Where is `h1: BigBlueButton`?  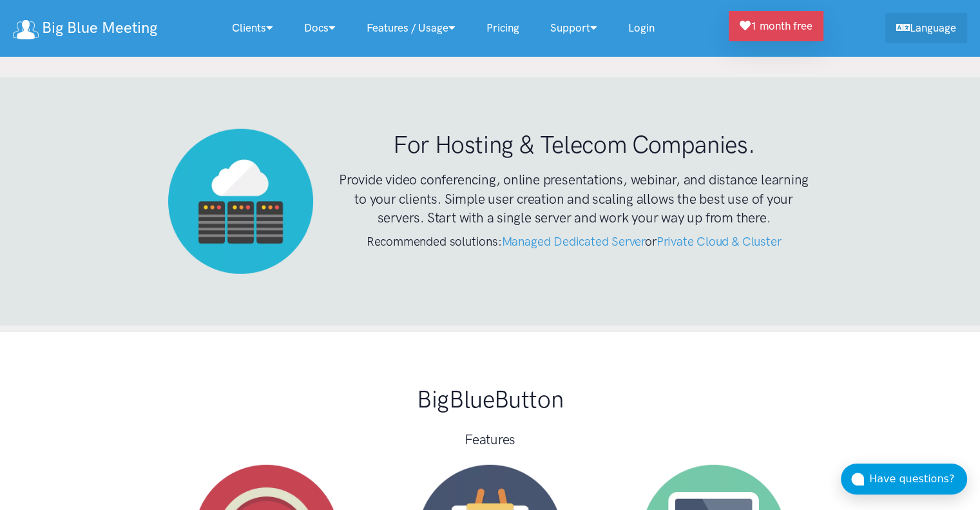
h1: BigBlueButton is located at coordinates (490, 399).